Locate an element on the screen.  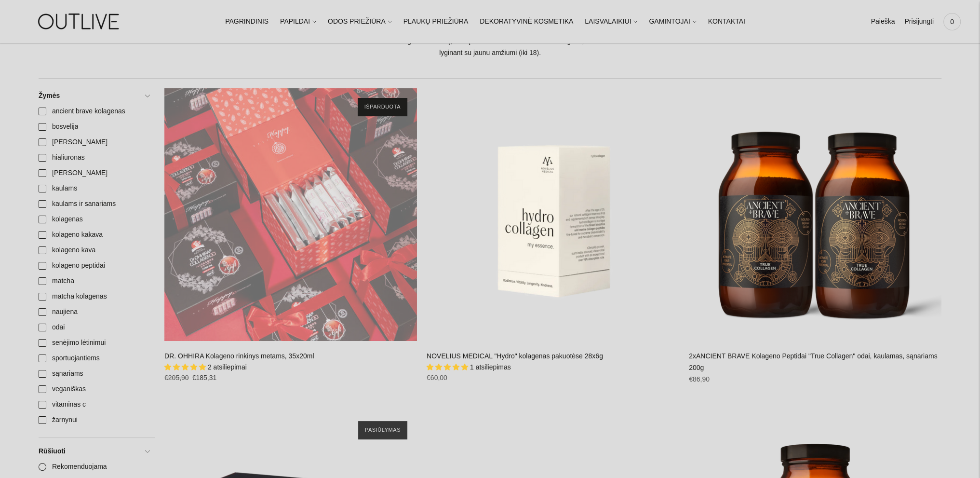
span: 0 is located at coordinates (952, 22).